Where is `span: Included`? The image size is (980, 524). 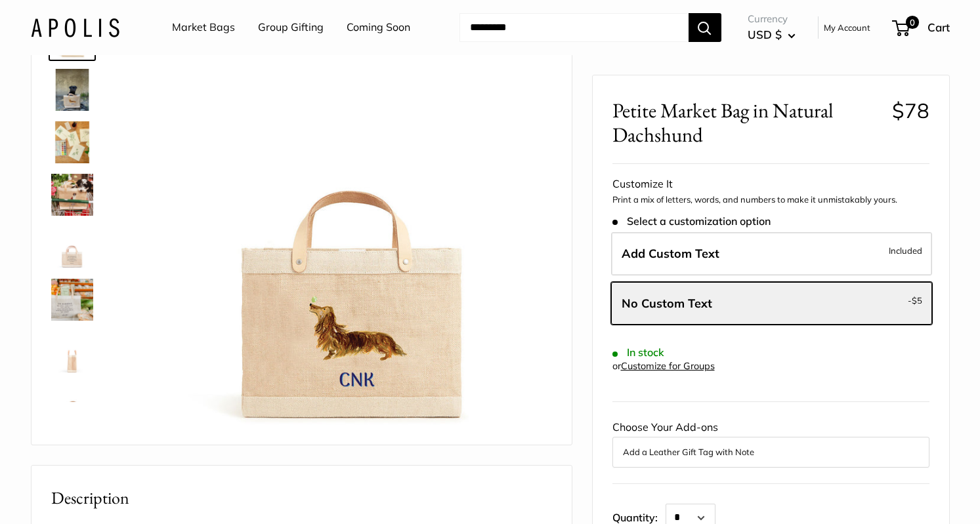
span: Included is located at coordinates (905, 251).